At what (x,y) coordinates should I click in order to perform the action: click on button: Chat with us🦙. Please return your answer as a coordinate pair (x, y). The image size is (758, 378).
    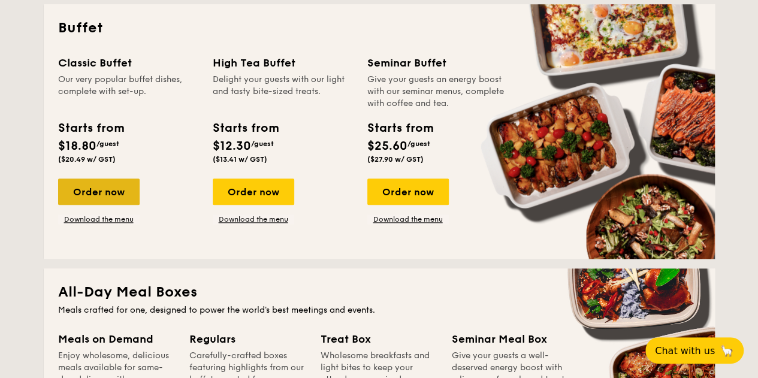
    Looking at the image, I should click on (694, 350).